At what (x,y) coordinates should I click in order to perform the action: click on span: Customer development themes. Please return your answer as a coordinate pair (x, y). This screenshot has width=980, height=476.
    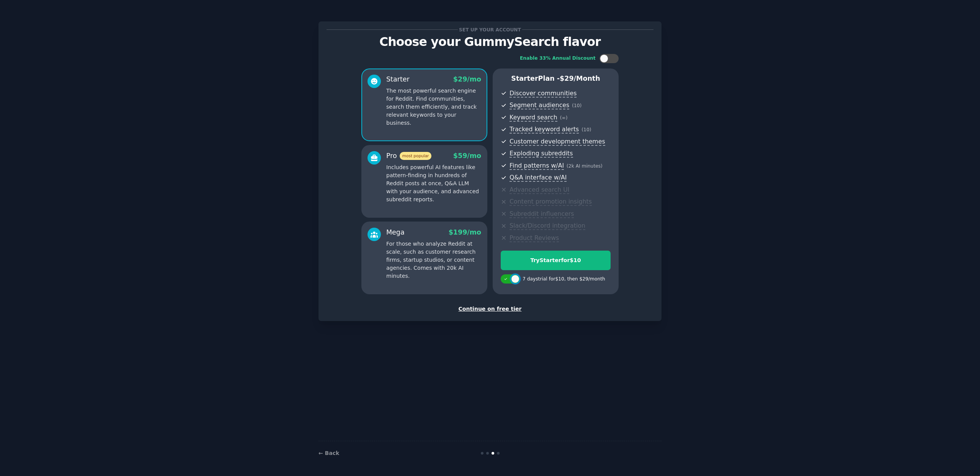
    Looking at the image, I should click on (557, 142).